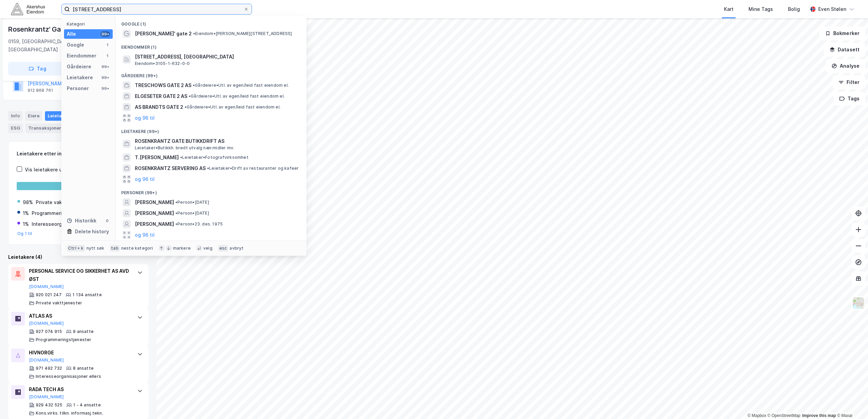 This screenshot has height=419, width=868. I want to click on div: 9 ansatte, so click(83, 332).